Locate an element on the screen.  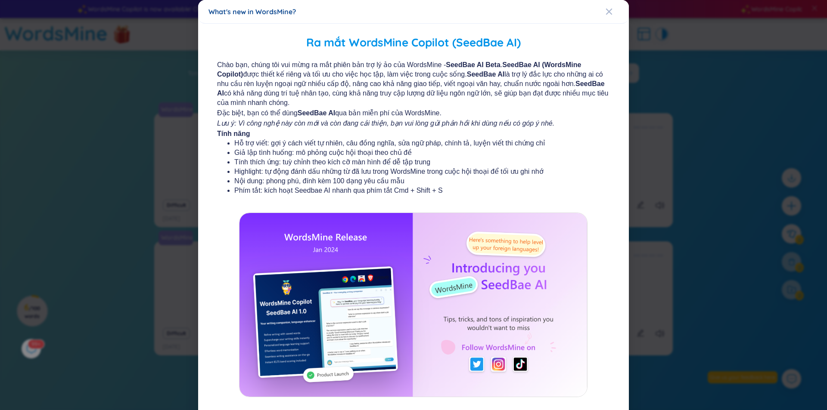
li: Giả lập tình huống: mô phỏng cuộc hội thoại theo chủ đề is located at coordinates (413, 153).